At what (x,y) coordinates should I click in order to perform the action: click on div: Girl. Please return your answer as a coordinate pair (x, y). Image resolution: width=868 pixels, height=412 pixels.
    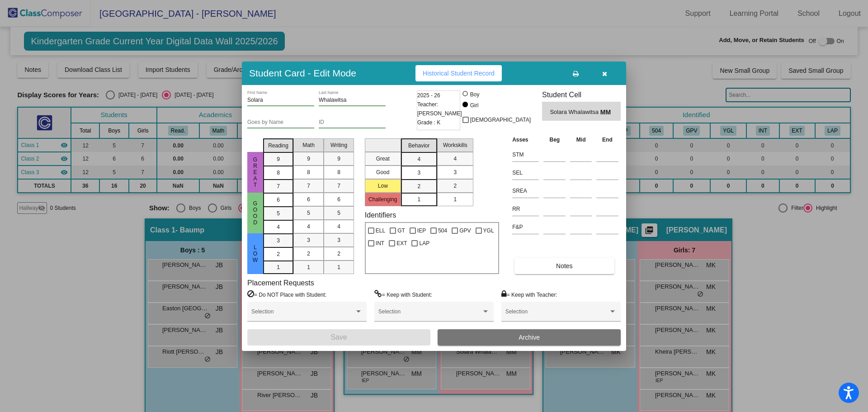
    Looking at the image, I should click on (475, 105).